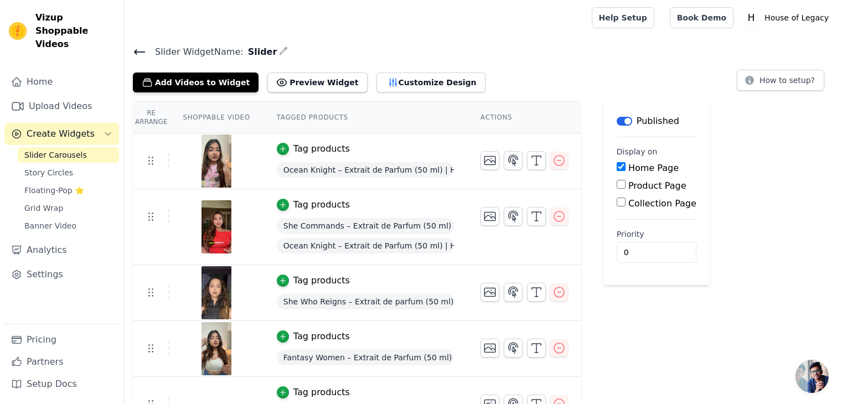 The width and height of the screenshot is (842, 404). I want to click on label: Product Page, so click(657, 185).